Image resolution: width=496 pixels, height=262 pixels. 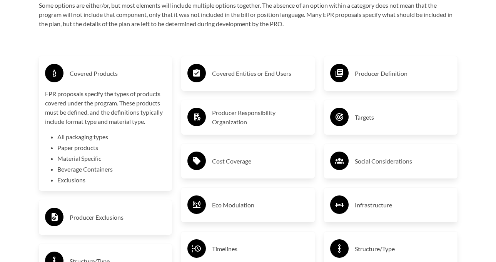 I want to click on li: Material Specific, so click(x=112, y=159).